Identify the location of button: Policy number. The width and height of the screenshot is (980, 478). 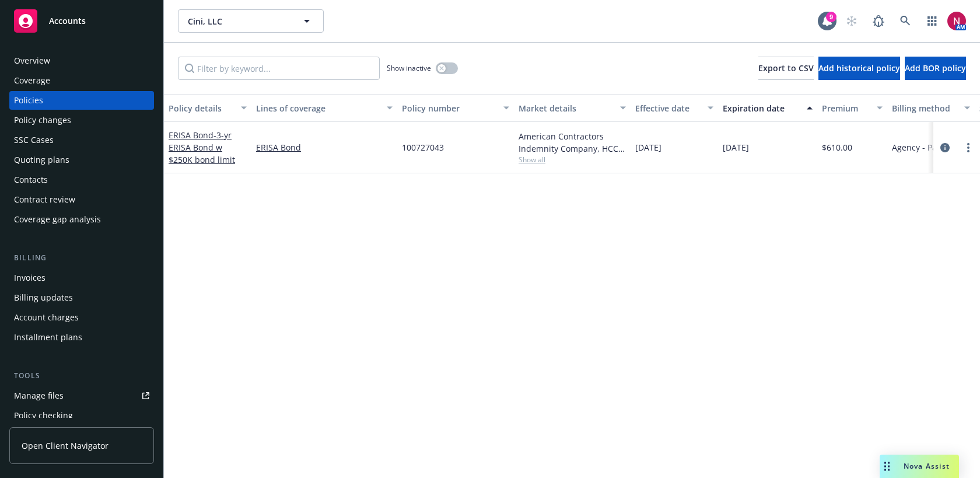
(456, 108).